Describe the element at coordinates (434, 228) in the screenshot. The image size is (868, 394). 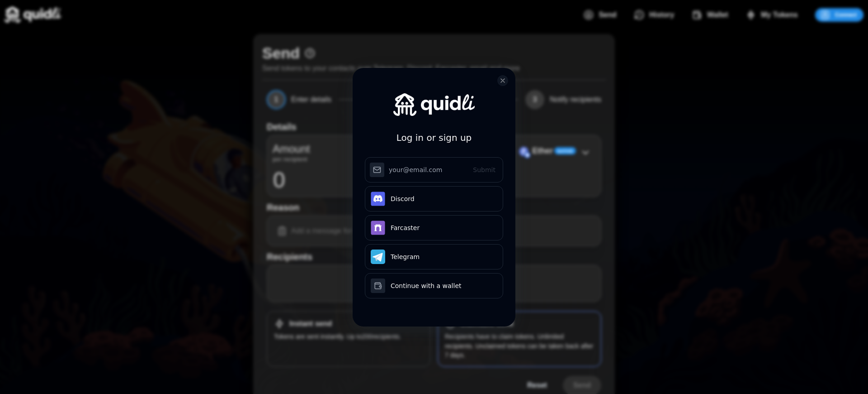
I see `button: Farcaster` at that location.